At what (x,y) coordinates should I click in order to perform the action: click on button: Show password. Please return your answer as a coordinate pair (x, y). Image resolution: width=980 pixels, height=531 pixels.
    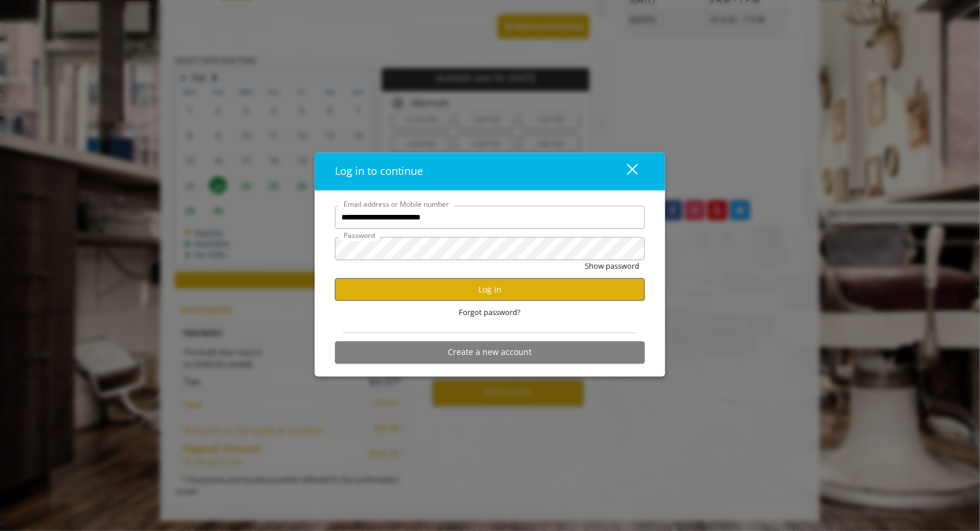
    Looking at the image, I should click on (612, 266).